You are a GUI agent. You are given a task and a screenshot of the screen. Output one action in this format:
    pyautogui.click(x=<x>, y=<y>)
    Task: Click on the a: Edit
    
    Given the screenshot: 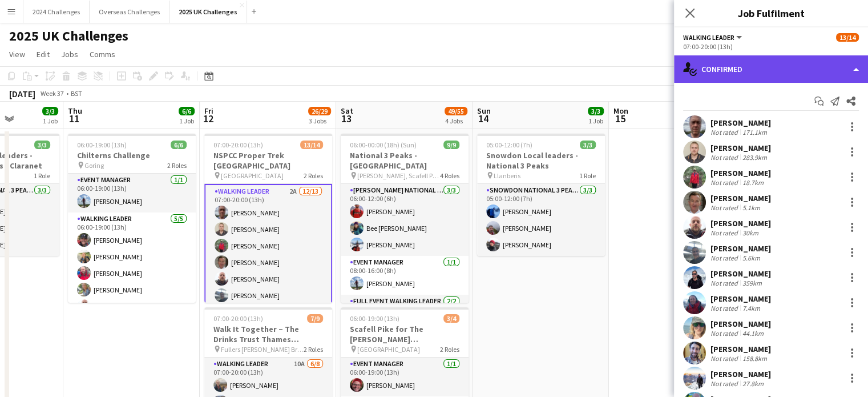 What is the action you would take?
    pyautogui.click(x=43, y=54)
    